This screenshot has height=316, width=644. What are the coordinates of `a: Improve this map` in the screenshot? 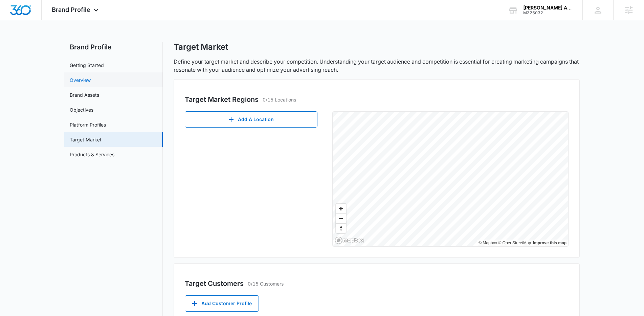 It's located at (550, 243).